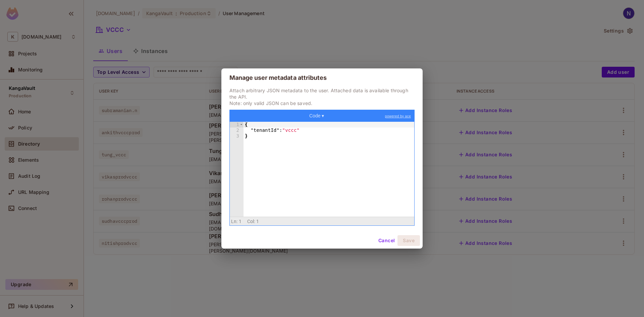 The height and width of the screenshot is (317, 644). I want to click on span: Col:, so click(251, 221).